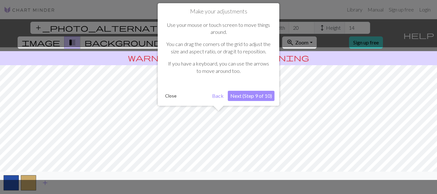 This screenshot has width=437, height=194. I want to click on p: You can drag the corners of the grid to adjust the size and aspect ratio, or drag it to reposition., so click(218, 48).